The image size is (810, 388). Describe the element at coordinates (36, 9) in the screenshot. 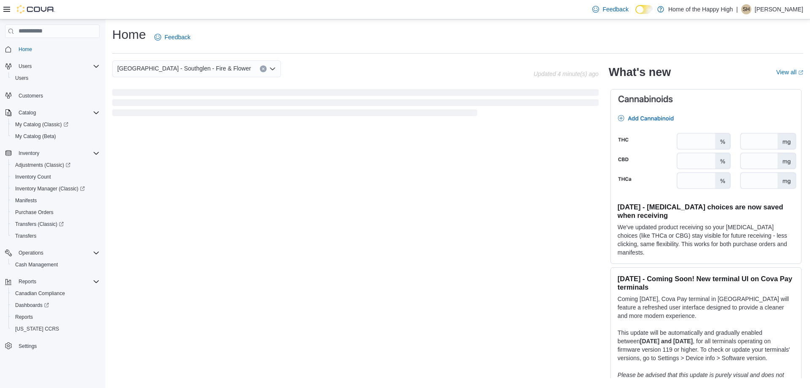

I see `img: Cova` at that location.